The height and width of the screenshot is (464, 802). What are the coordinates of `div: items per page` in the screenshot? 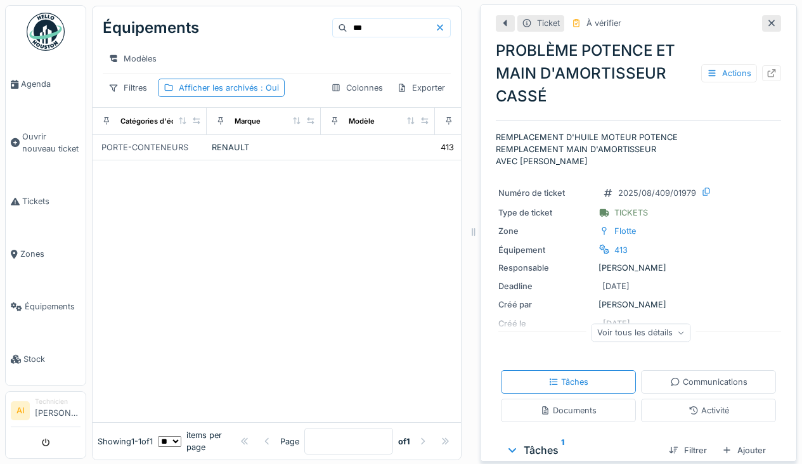 It's located at (196, 441).